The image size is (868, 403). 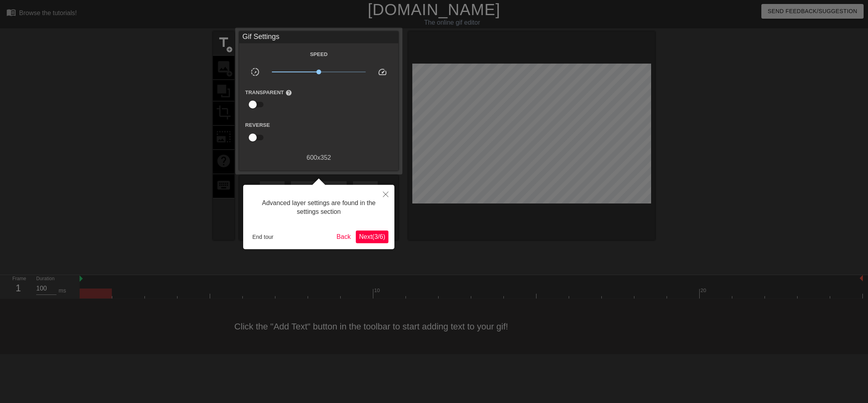 What do you see at coordinates (319, 207) in the screenshot?
I see `div: Advanced layer settings are found in the settings section` at bounding box center [319, 207].